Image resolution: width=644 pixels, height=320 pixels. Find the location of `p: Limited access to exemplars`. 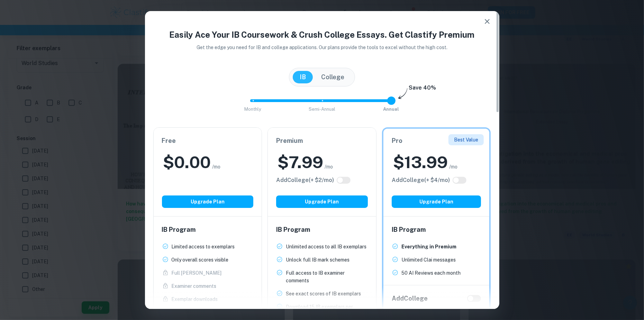

p: Limited access to exemplars is located at coordinates (203, 247).